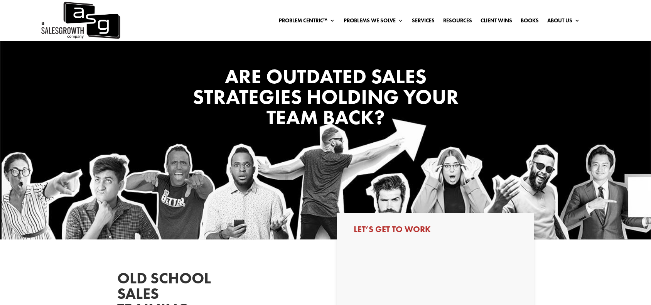 Image resolution: width=651 pixels, height=305 pixels. What do you see at coordinates (373, 22) in the screenshot?
I see `a: Problems We Solve` at bounding box center [373, 22].